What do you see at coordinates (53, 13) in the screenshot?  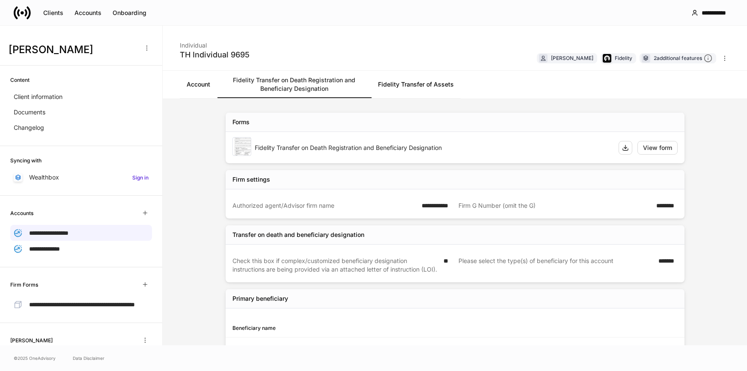 I see `button: Clients` at bounding box center [53, 13].